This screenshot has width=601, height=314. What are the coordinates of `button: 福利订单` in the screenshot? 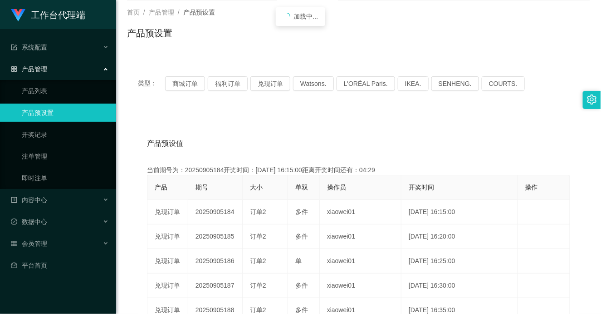 It's located at (228, 83).